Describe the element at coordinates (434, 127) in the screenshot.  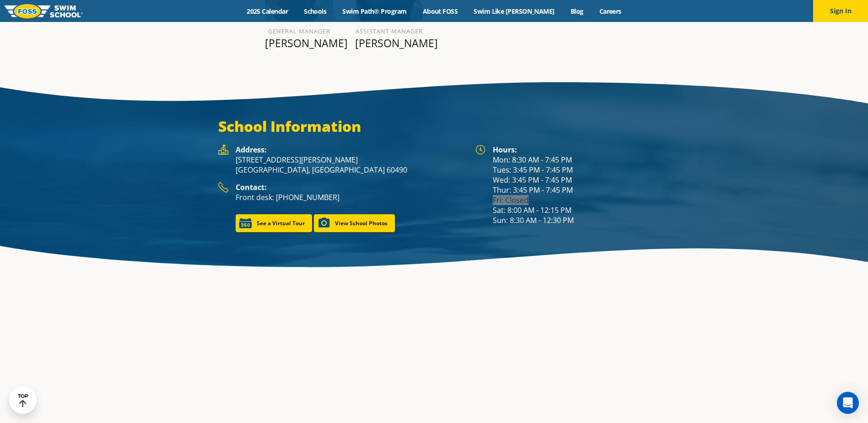
I see `h3: School Information` at that location.